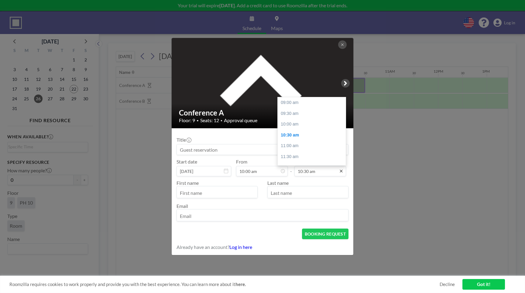  Describe the element at coordinates (278, 183) in the screenshot. I see `label: Last name` at that location.